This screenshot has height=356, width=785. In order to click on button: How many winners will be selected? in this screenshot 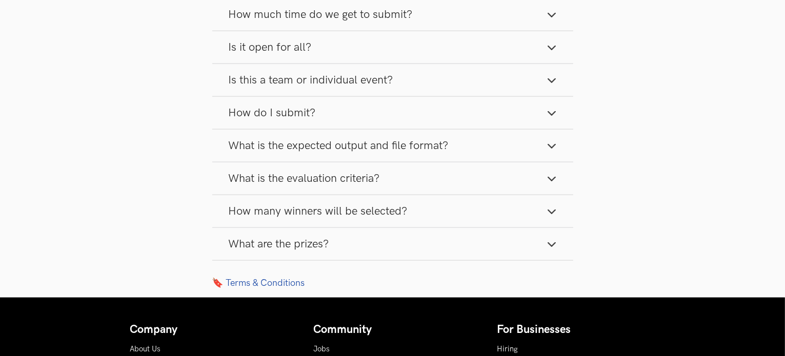, I will do `click(393, 211)`.